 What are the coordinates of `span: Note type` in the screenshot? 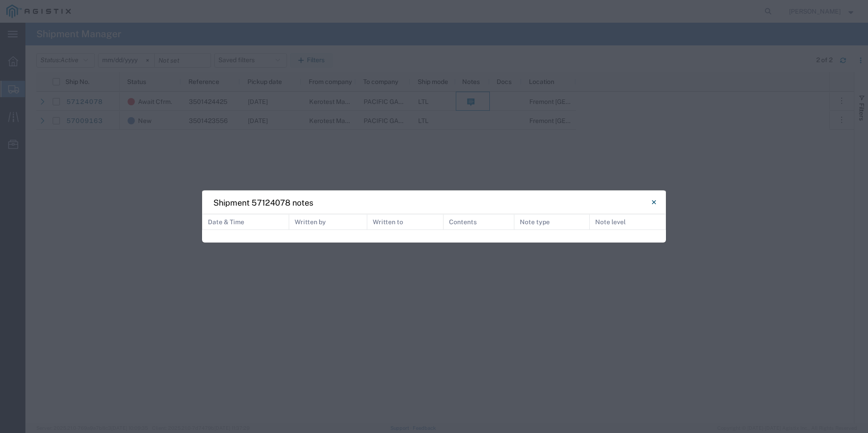 It's located at (535, 222).